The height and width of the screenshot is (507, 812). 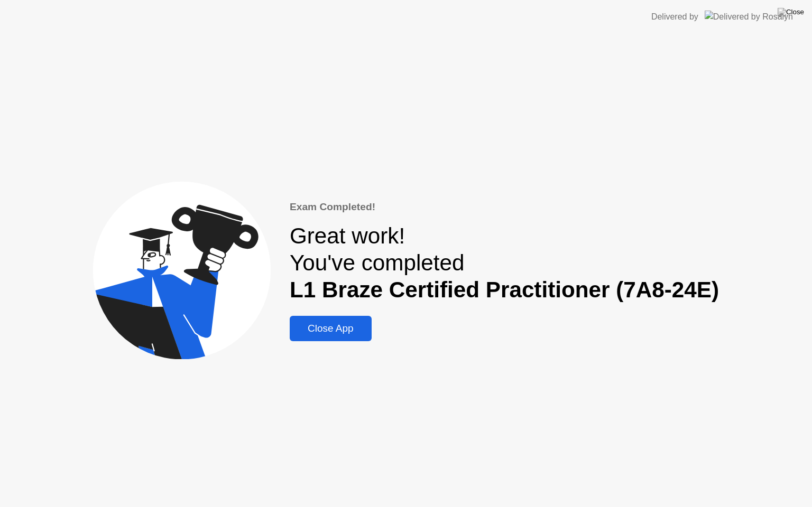 I want to click on img: Close, so click(x=790, y=12).